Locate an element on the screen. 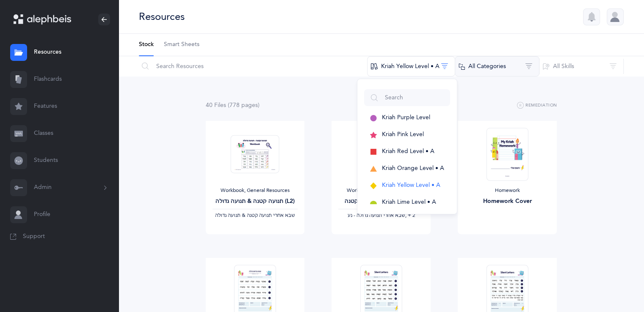  img: Tenuah_Gedolah.Ketana-Workbook-SB_thumbnail_1685245466.png is located at coordinates (255, 154).